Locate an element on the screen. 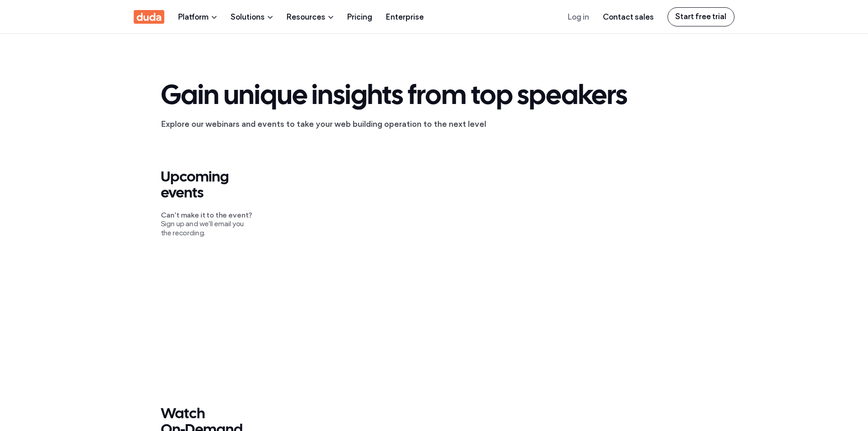 The width and height of the screenshot is (868, 431). a: Contact sales is located at coordinates (628, 16).